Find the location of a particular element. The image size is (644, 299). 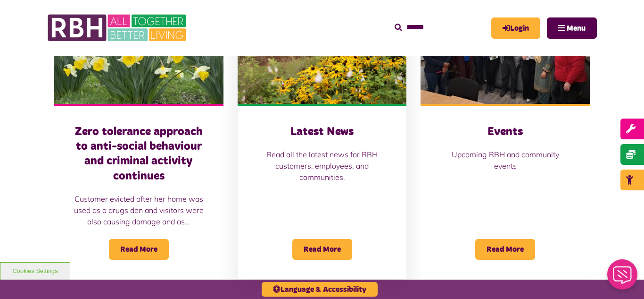

h3: Events is located at coordinates (505, 132).